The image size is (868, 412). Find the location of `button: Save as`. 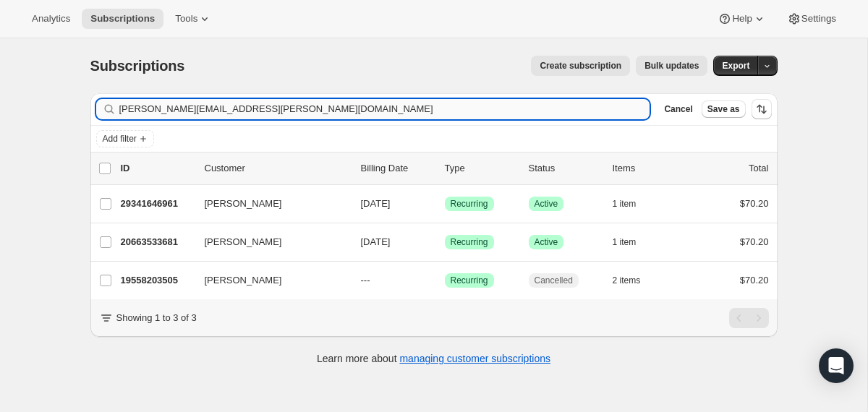

button: Save as is located at coordinates (724, 109).